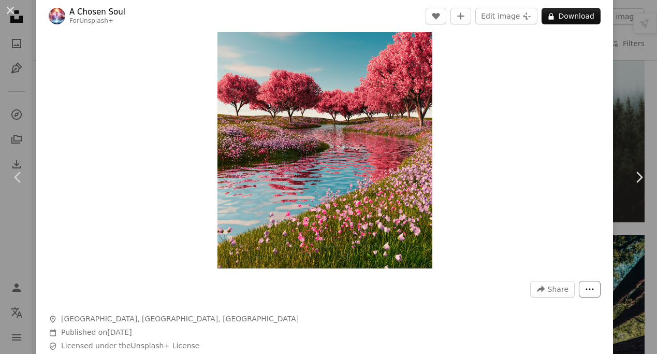  What do you see at coordinates (165, 345) in the screenshot?
I see `a: Unsplash+ License` at bounding box center [165, 345].